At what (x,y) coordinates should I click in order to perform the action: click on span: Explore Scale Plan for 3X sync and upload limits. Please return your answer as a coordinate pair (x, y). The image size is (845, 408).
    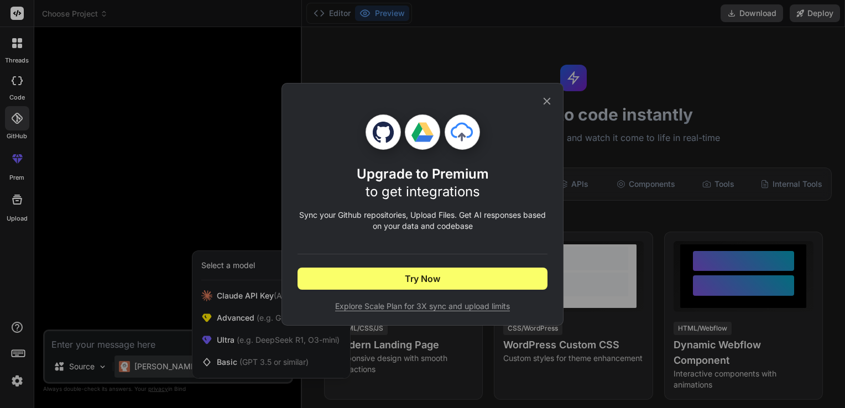
    Looking at the image, I should click on (422, 306).